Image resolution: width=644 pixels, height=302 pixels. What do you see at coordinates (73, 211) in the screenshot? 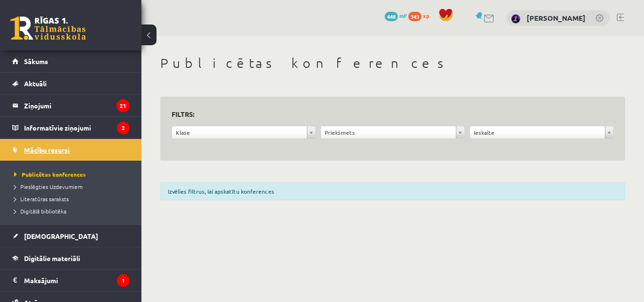
I see `a: Digitālā bibliotēka` at bounding box center [73, 211].